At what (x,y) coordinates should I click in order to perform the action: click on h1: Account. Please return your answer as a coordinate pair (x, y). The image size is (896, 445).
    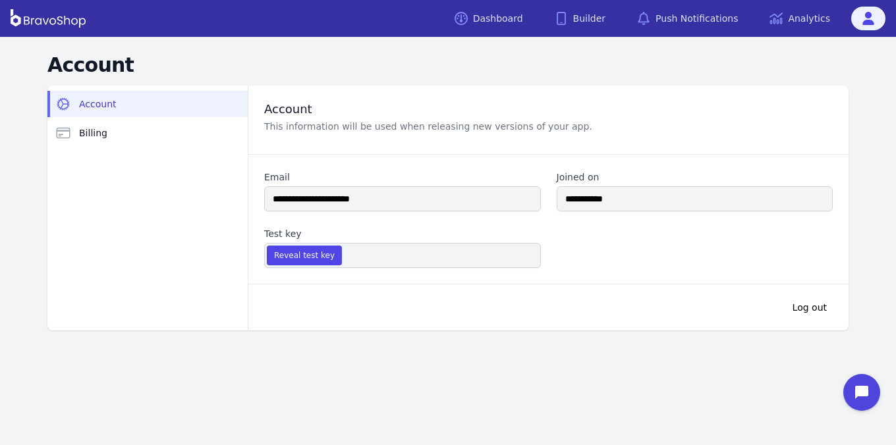
    Looking at the image, I should click on (90, 65).